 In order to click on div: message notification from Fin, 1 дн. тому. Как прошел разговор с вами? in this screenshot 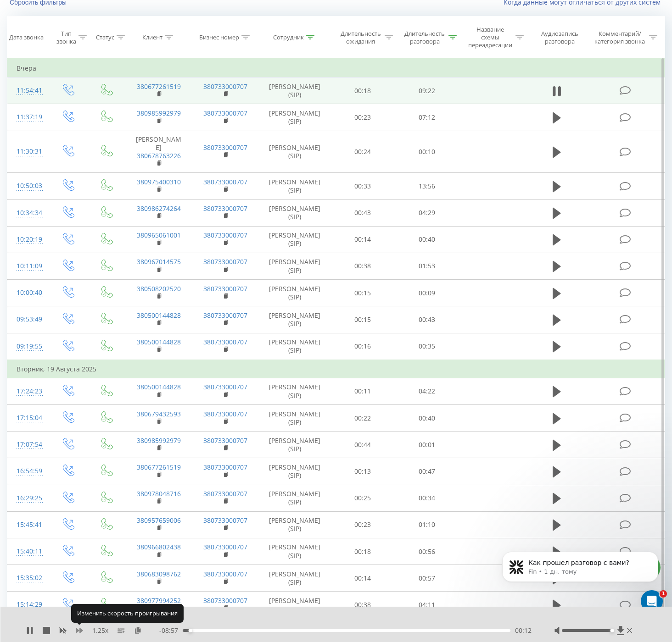, I will do `click(91, 34)`.